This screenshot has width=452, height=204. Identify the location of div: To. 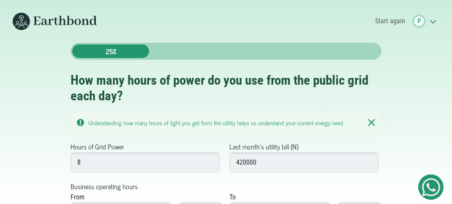
(232, 197).